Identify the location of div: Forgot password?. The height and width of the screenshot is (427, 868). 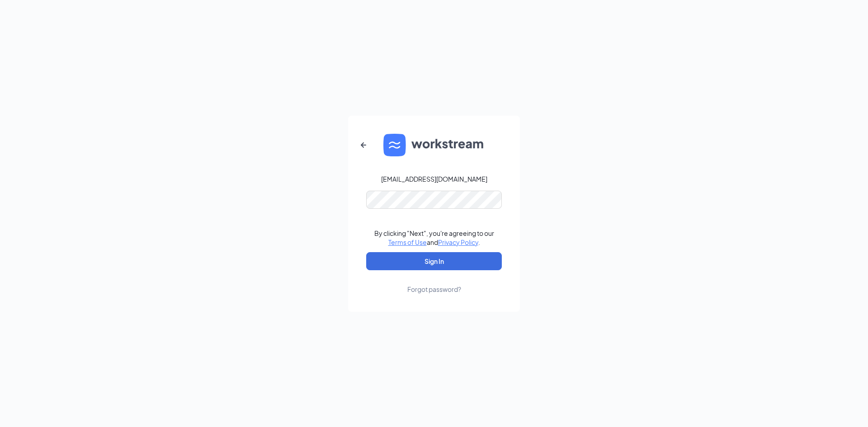
(434, 290).